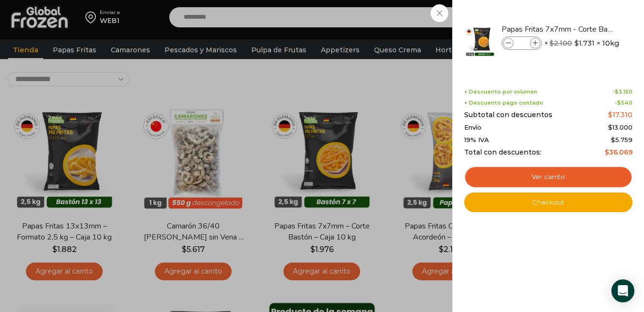  What do you see at coordinates (548, 177) in the screenshot?
I see `a: Ver carrito` at bounding box center [548, 177].